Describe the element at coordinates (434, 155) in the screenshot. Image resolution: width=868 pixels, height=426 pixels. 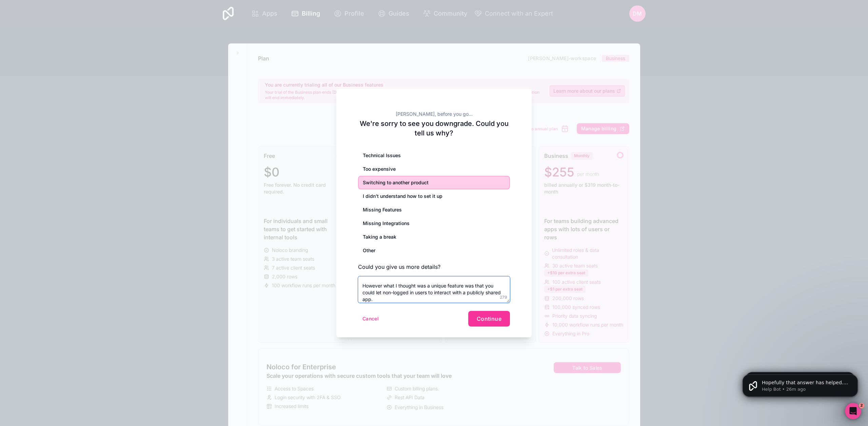
I see `div: Technical Issues` at that location.